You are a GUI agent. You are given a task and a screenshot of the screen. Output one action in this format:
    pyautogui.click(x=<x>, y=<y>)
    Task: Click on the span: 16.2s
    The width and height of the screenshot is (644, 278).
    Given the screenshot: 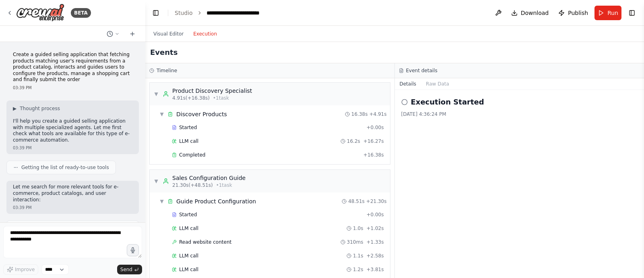 What is the action you would take?
    pyautogui.click(x=354, y=141)
    